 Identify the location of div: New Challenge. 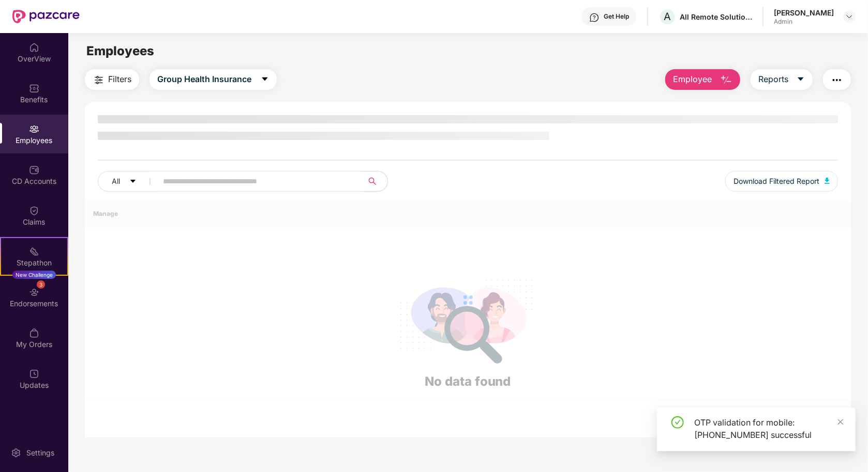
(34, 275).